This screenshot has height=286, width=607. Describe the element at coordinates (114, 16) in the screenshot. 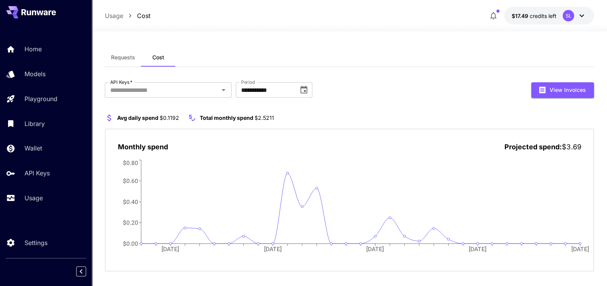

I see `a: Usage` at that location.